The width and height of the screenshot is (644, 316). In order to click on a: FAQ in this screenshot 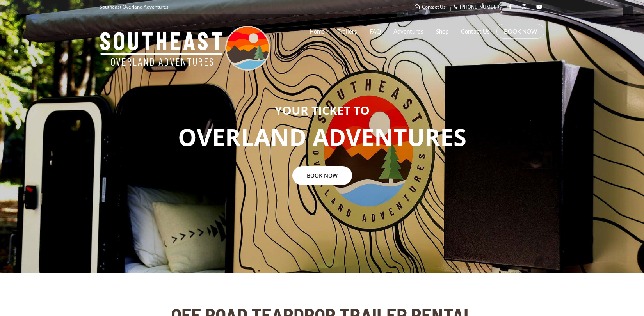, I will do `click(375, 31)`.